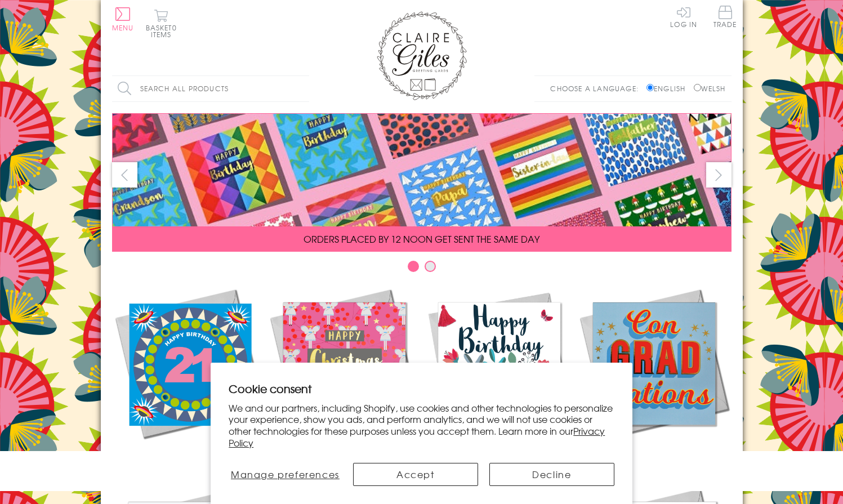  Describe the element at coordinates (123, 19) in the screenshot. I see `button: Menu` at that location.